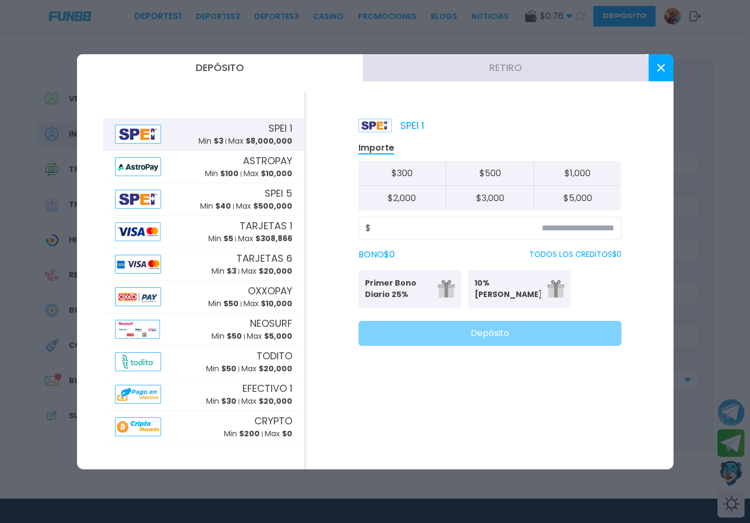  Describe the element at coordinates (203, 297) in the screenshot. I see `button: AlipayOXXOPAYMin $50Max $10,000` at that location.